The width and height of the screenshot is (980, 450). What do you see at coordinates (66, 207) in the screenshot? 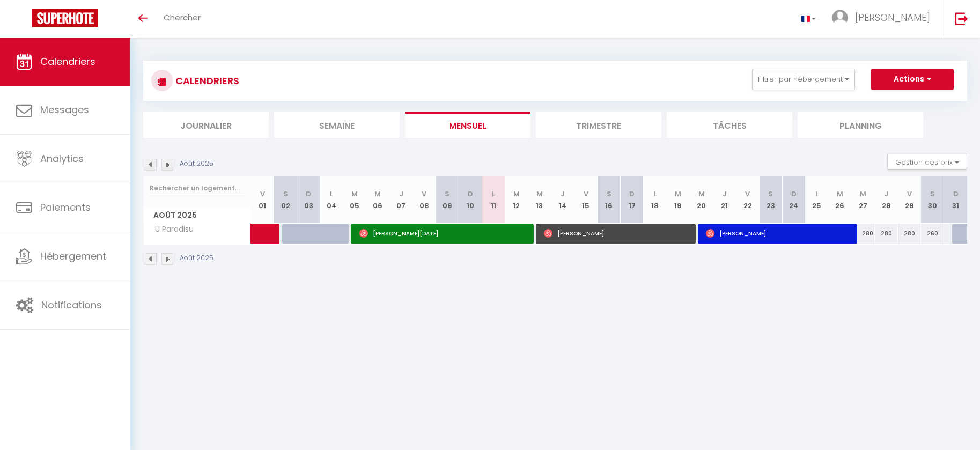
I see `span: Paiements` at bounding box center [66, 207].